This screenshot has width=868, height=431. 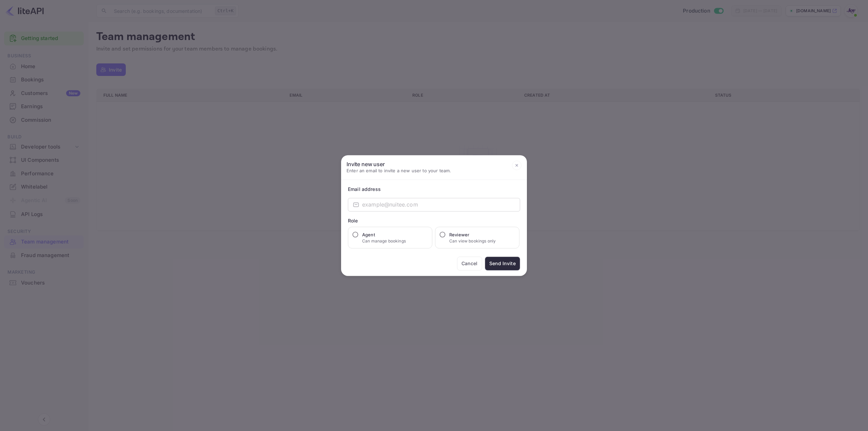 I want to click on div: Role, so click(x=434, y=220).